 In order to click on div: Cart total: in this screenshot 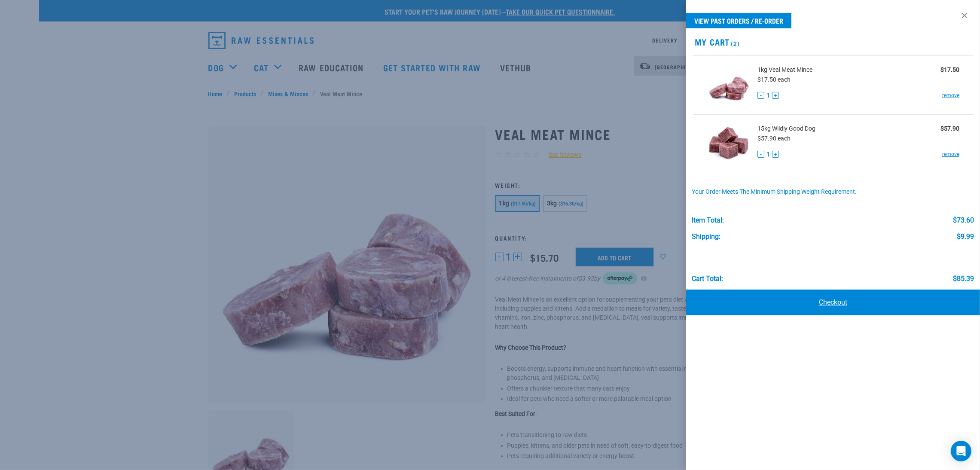, I will do `click(707, 279)`.